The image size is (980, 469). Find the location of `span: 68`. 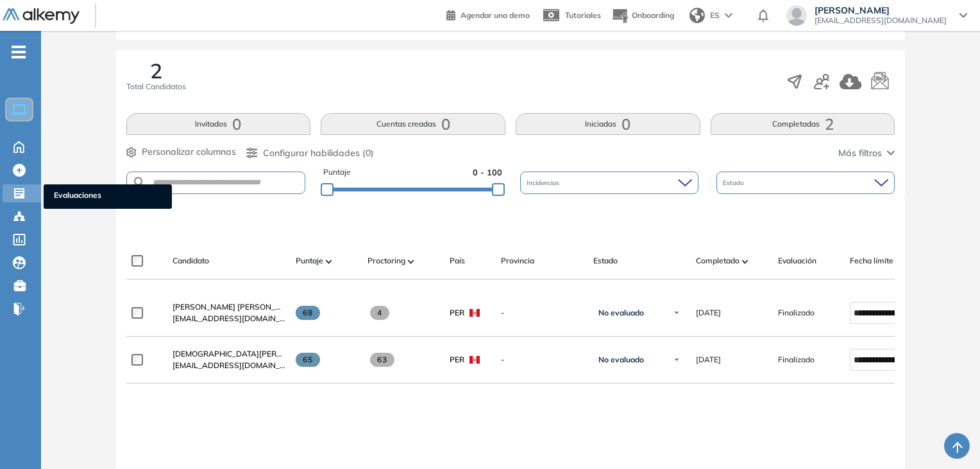

span: 68 is located at coordinates (308, 313).